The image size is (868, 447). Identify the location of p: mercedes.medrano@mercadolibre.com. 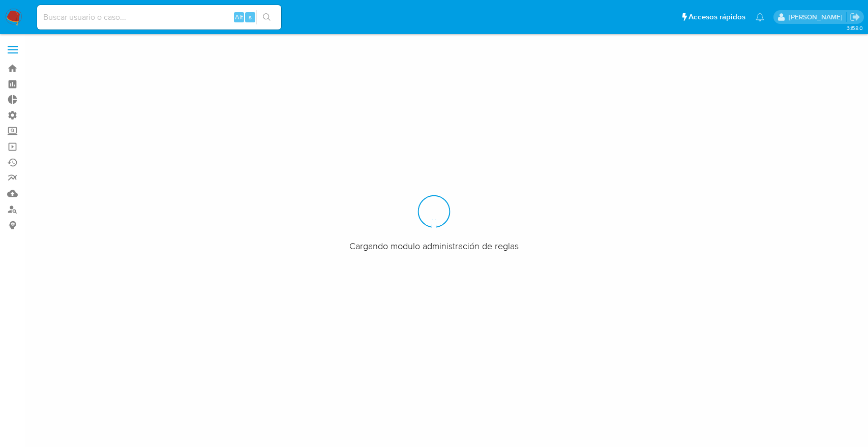
(817, 16).